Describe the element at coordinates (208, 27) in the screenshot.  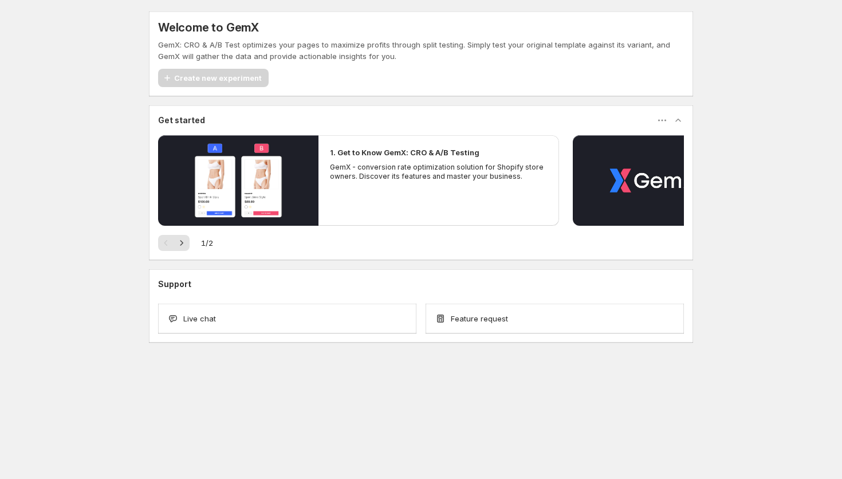
I see `h5: Welcome to GemX` at that location.